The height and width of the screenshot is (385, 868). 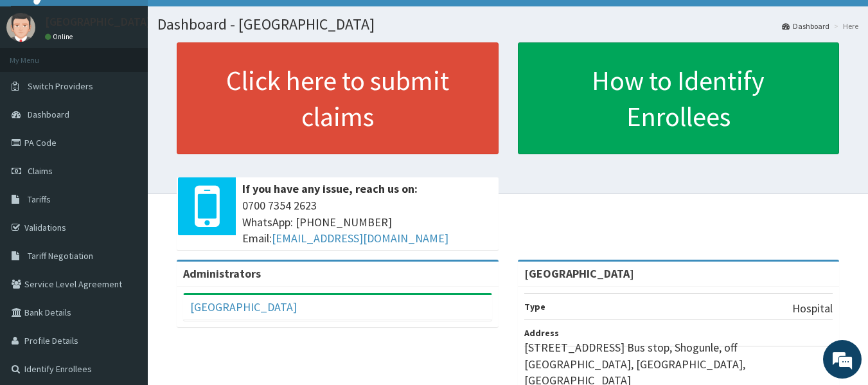 I want to click on a: How to Identify Enrollees, so click(x=679, y=98).